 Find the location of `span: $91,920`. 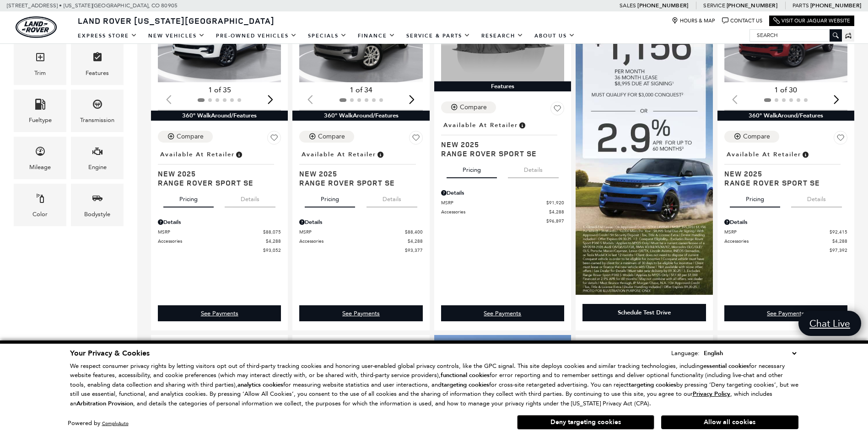

span: $91,920 is located at coordinates (555, 202).